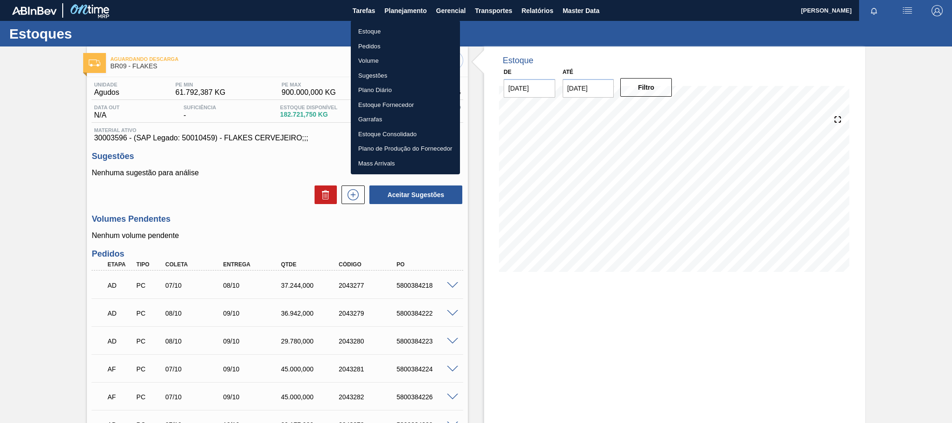 The width and height of the screenshot is (952, 423). Describe the element at coordinates (405, 61) in the screenshot. I see `li: Volume` at that location.